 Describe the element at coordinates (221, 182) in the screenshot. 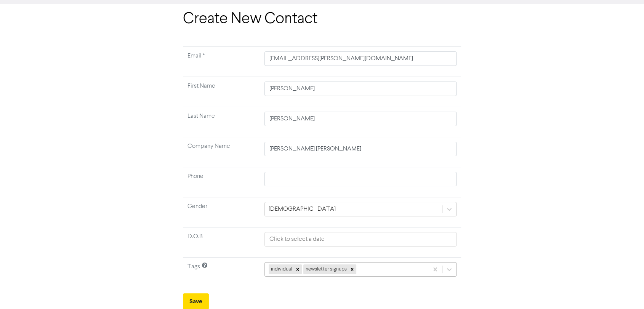

I see `td: Phone` at that location.